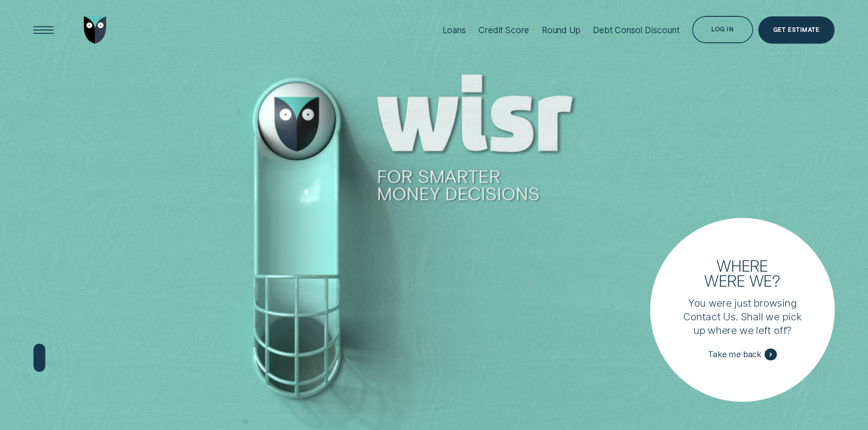 The height and width of the screenshot is (430, 868). What do you see at coordinates (503, 30) in the screenshot?
I see `div: Credit Score` at bounding box center [503, 30].